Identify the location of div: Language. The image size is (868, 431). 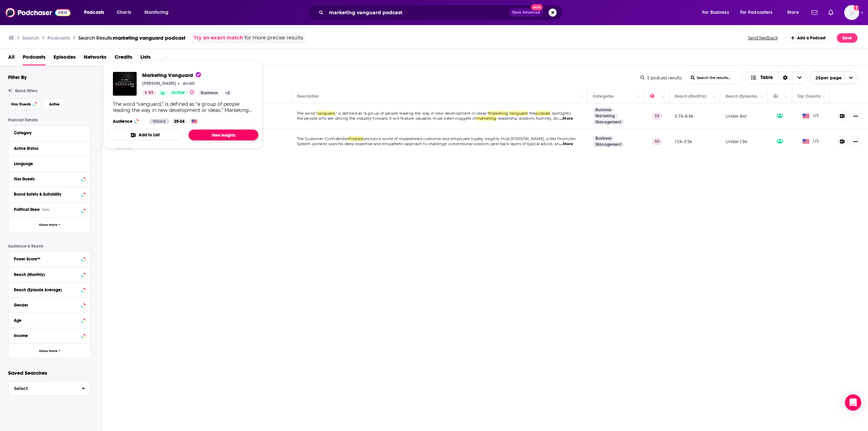
(47, 164).